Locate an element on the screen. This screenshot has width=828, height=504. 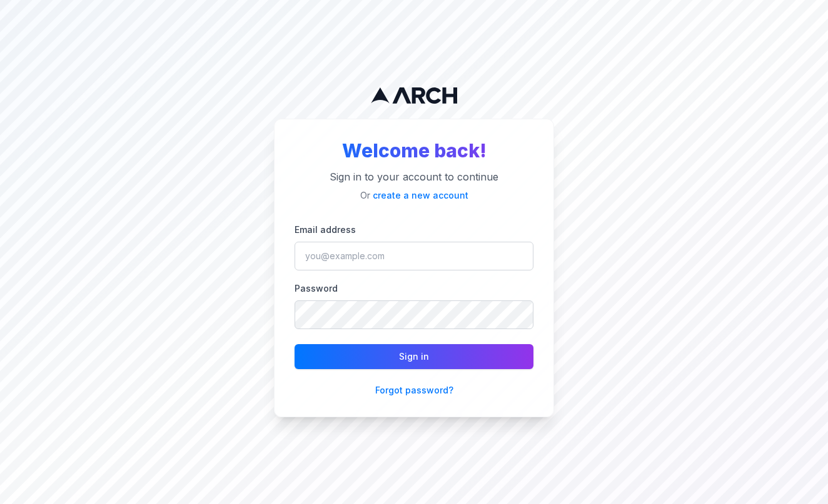
a: create a new account is located at coordinates (420, 195).